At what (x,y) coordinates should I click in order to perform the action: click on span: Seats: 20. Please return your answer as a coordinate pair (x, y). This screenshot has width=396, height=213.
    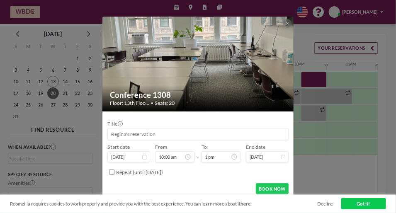
    Looking at the image, I should click on (165, 103).